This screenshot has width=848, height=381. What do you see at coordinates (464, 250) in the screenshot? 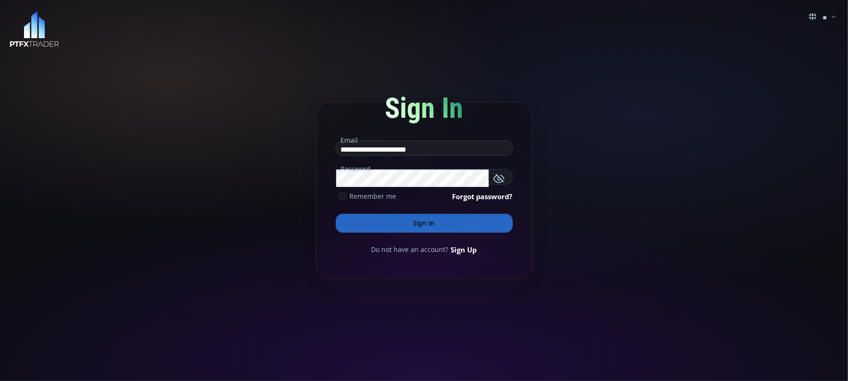
I see `a: Sign Up` at bounding box center [464, 250].